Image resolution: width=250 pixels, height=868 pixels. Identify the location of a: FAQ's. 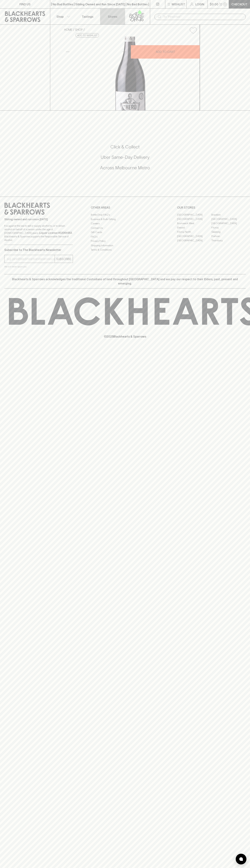
(125, 237).